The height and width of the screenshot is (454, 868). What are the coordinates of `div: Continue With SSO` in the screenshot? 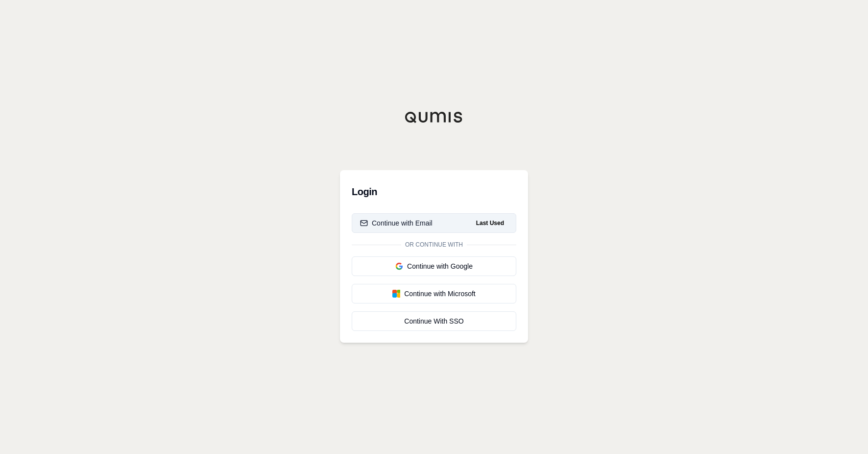 It's located at (434, 321).